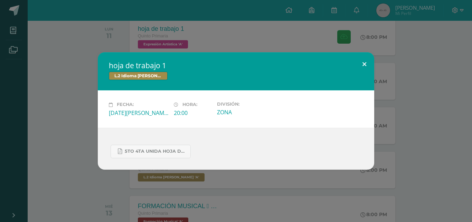 Image resolution: width=472 pixels, height=222 pixels. What do you see at coordinates (156, 151) in the screenshot?
I see `span: 5to 4ta unida hoja de trabajo kaqchikel.pdf` at bounding box center [156, 151].